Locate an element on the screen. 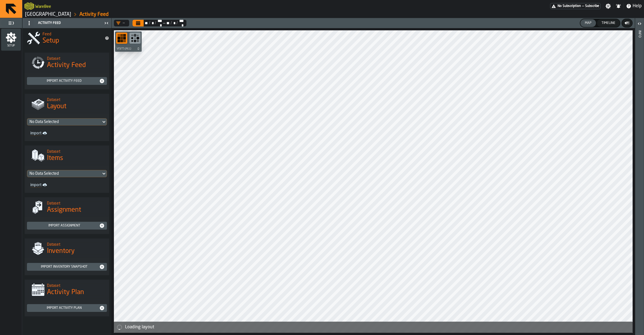  div: Import Activity Plan is located at coordinates (64, 308).